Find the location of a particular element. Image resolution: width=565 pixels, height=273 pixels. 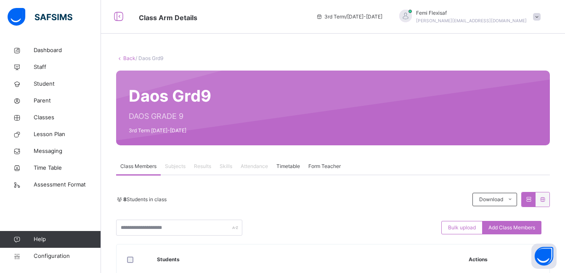

span: Help is located at coordinates (67, 240).